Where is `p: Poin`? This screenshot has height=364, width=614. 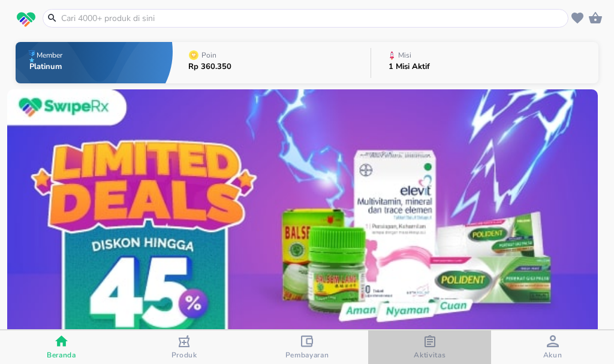
p: Poin is located at coordinates (209, 55).